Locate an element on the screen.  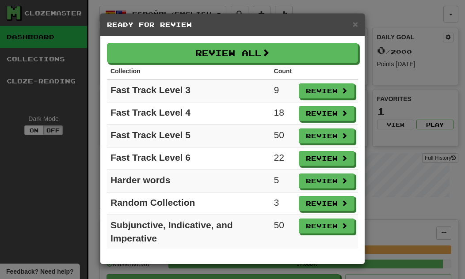
td: Random Collection is located at coordinates (189, 204).